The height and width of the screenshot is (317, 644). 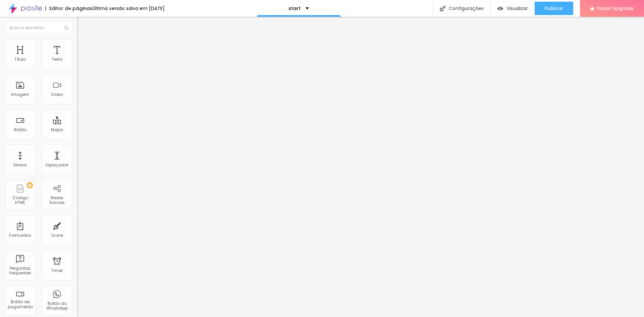 I want to click on div: Botão do WhatsApp, so click(x=57, y=306).